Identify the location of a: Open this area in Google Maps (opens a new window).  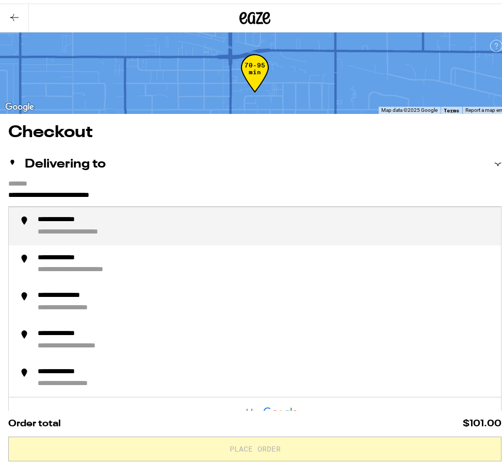
(20, 104).